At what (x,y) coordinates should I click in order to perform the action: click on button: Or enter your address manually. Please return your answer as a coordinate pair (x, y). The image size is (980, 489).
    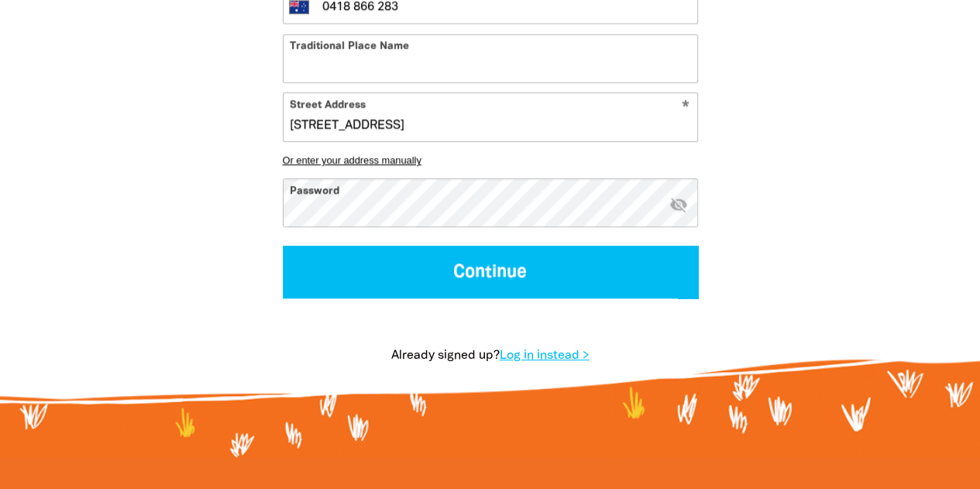
    Looking at the image, I should click on (490, 159).